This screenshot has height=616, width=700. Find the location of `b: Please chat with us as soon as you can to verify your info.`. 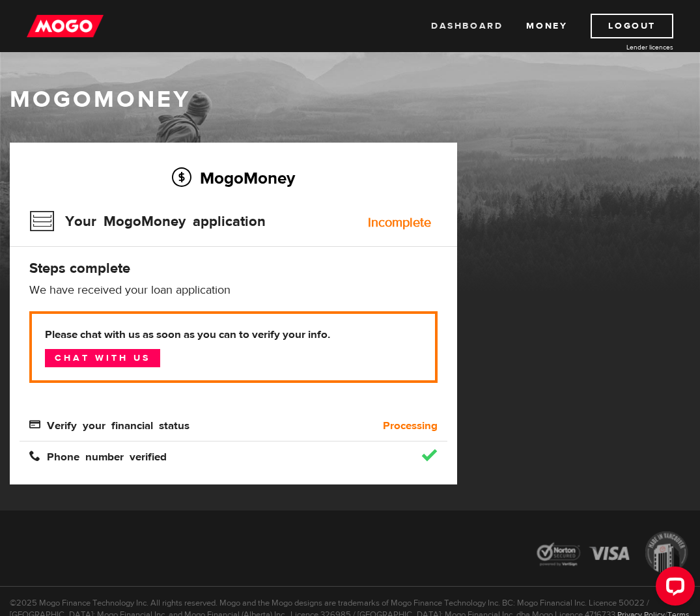

b: Please chat with us as soon as you can to verify your info. is located at coordinates (233, 335).